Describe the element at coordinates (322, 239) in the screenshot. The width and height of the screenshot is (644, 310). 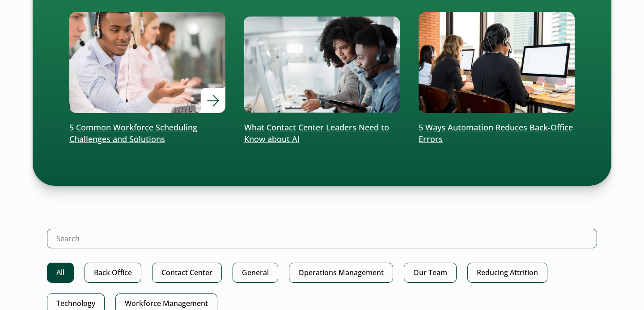
I see `input: Search` at that location.